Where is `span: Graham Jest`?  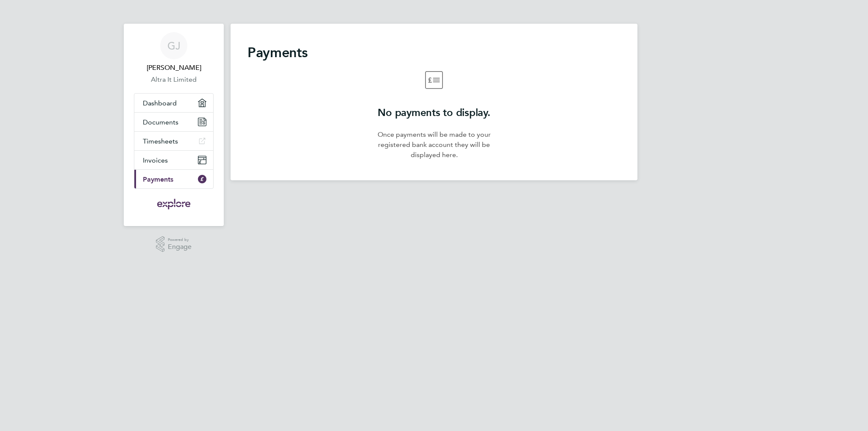
span: Graham Jest is located at coordinates (173, 67).